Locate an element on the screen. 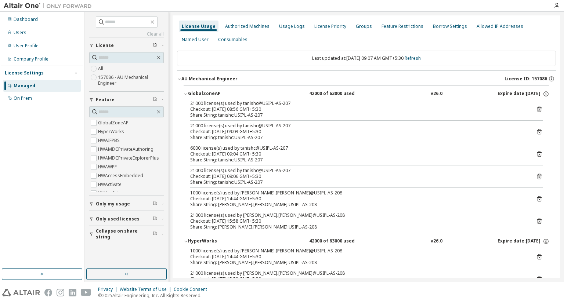  div: Authorized Machines is located at coordinates (247, 26).